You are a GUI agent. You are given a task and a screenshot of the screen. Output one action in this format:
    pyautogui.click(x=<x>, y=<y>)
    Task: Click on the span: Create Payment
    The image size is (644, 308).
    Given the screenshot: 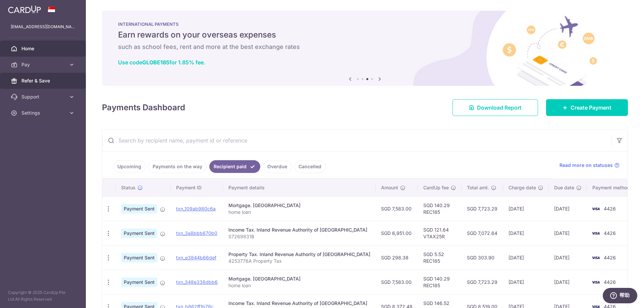 What is the action you would take?
    pyautogui.click(x=591, y=108)
    